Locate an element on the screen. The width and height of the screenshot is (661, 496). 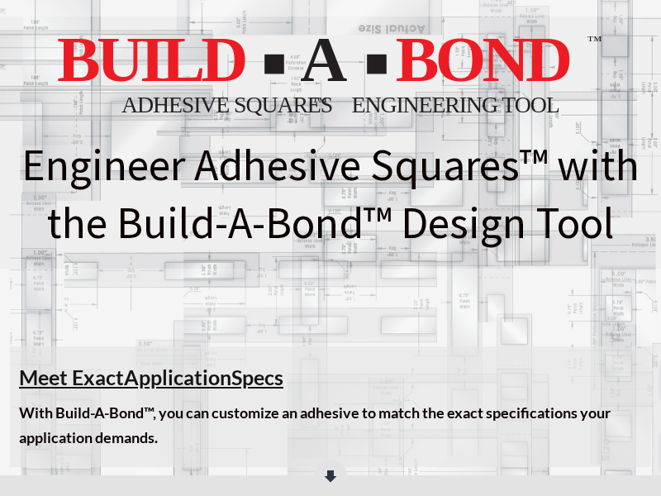
span: With Build-A-Bond™, you can customize an adhesive to match the exact specifications your applicat... is located at coordinates (315, 424).